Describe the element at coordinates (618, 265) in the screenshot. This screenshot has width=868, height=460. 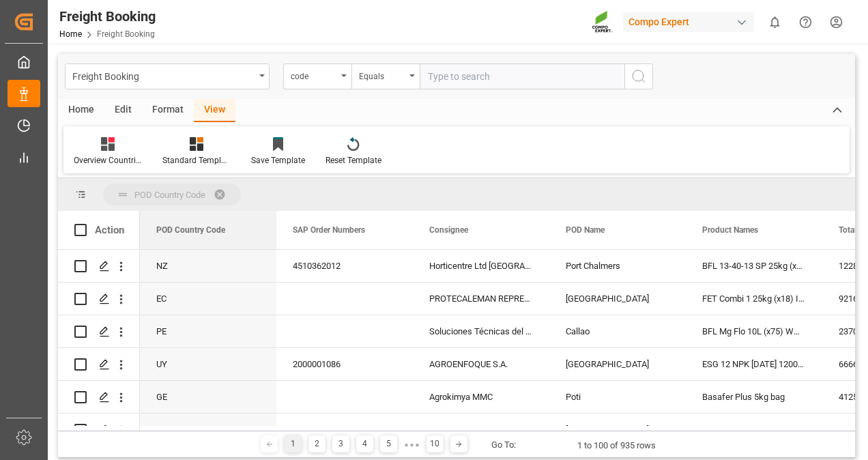
I see `div: Port Chalmers` at that location.